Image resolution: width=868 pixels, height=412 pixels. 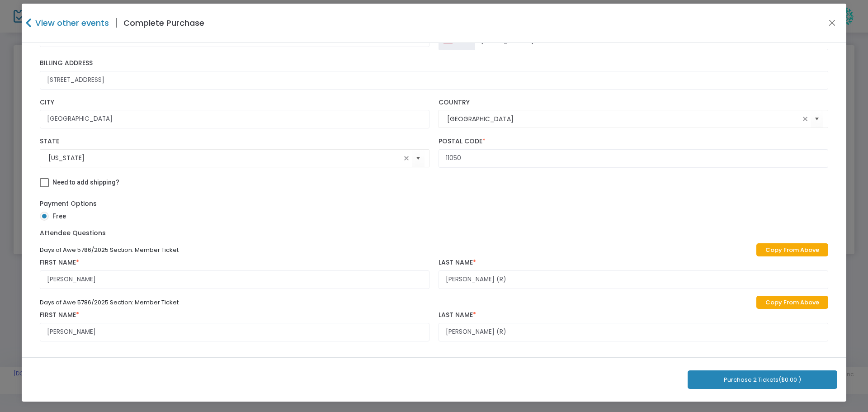 What do you see at coordinates (86, 182) in the screenshot?
I see `span: Need to add shipping?` at bounding box center [86, 182].